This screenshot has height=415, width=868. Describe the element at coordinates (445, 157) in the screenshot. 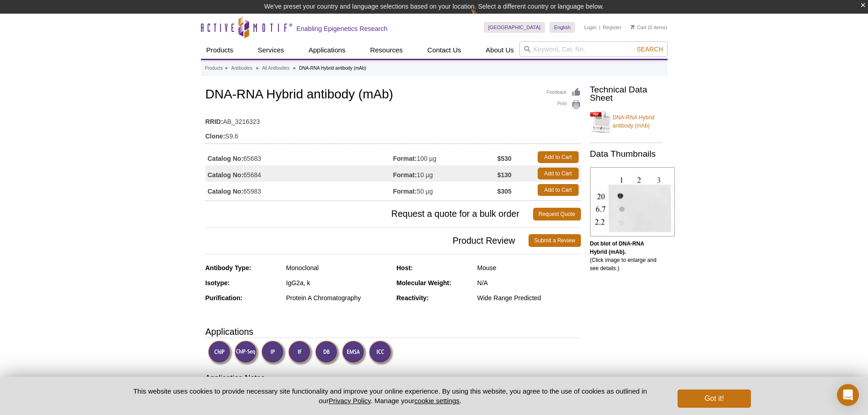

I see `td: 100 µg` at that location.